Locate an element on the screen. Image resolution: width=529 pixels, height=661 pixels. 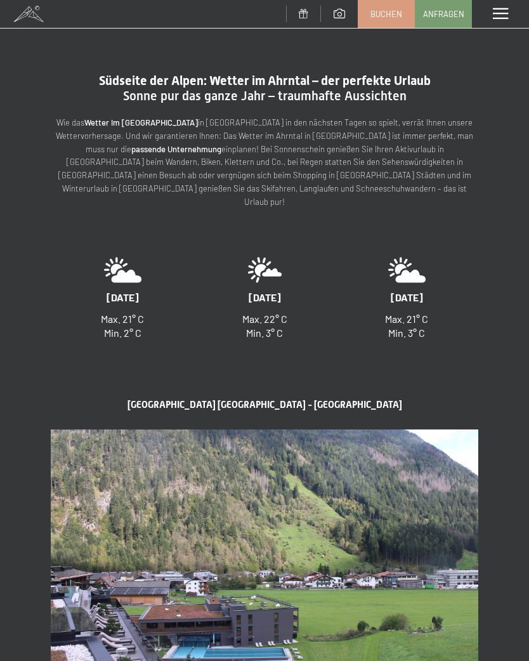
span: Max. 22° C is located at coordinates (264, 318).